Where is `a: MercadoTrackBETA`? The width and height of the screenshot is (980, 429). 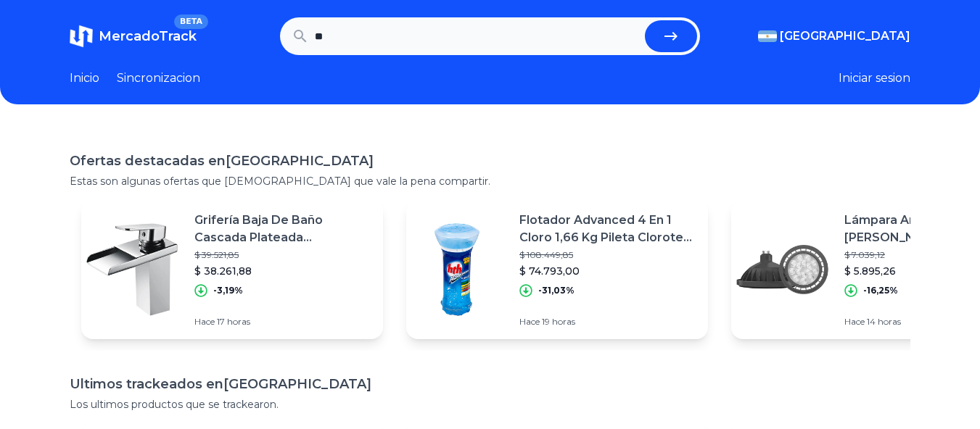 a: MercadoTrackBETA is located at coordinates (133, 36).